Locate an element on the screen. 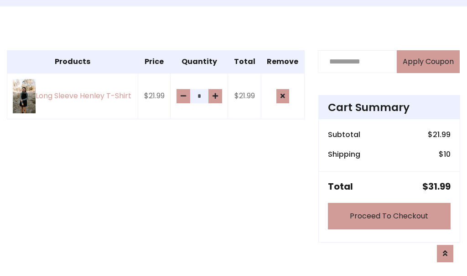 This screenshot has height=276, width=467. a: Proceed To Checkout is located at coordinates (389, 216).